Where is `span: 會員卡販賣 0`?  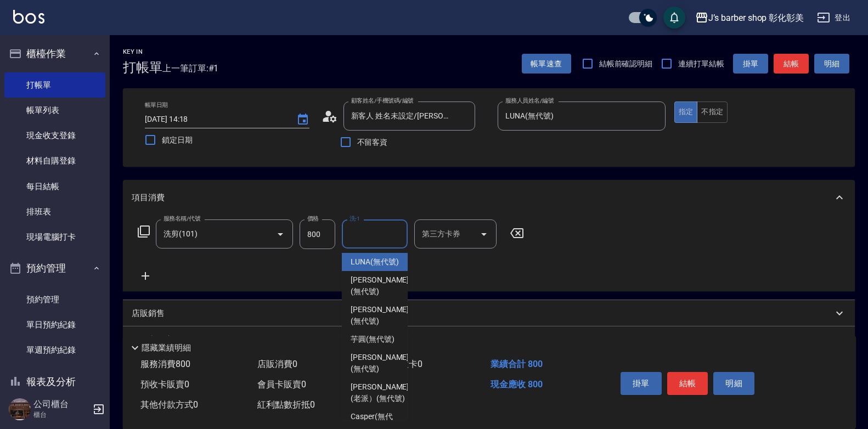
span: 會員卡販賣 0 is located at coordinates (282, 384).